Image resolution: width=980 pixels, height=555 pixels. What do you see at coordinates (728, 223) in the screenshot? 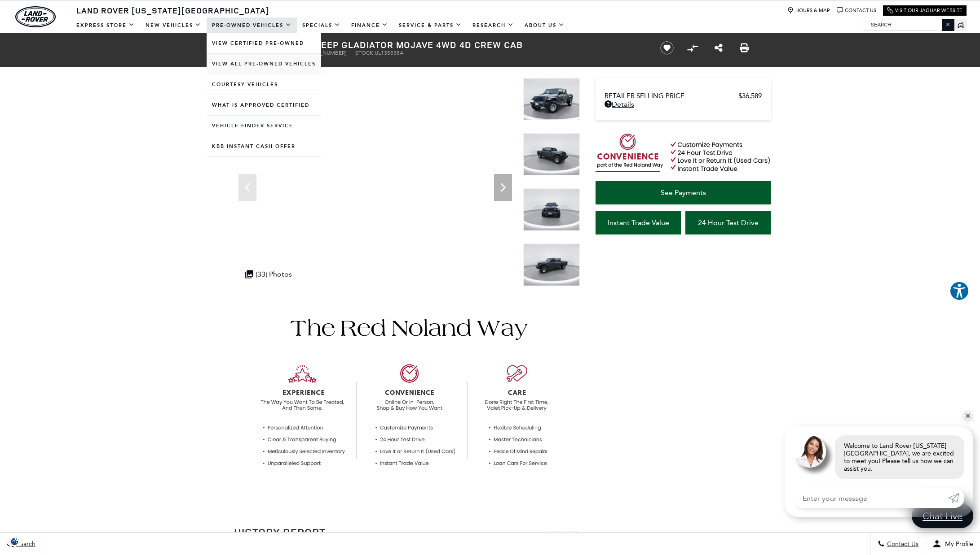
I see `a: 24 Hour Test Drive` at bounding box center [728, 223].